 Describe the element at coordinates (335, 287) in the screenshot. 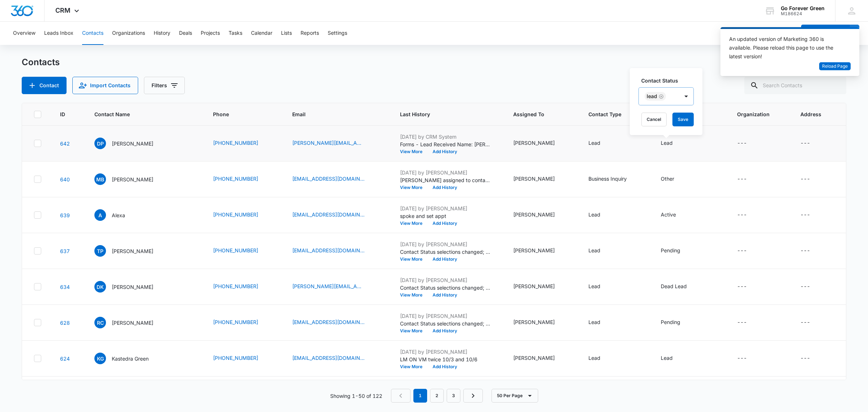

I see `div: Email - donald.kohs@gmail.com - Select to Edit Field` at that location.